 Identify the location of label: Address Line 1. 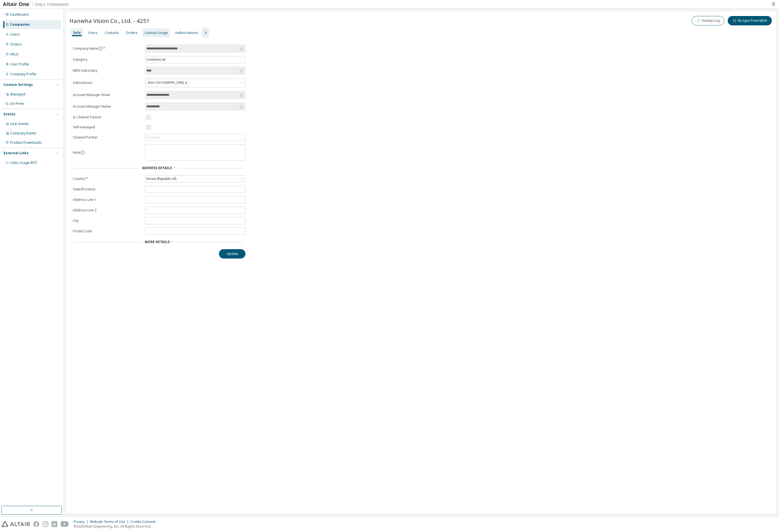
(107, 200).